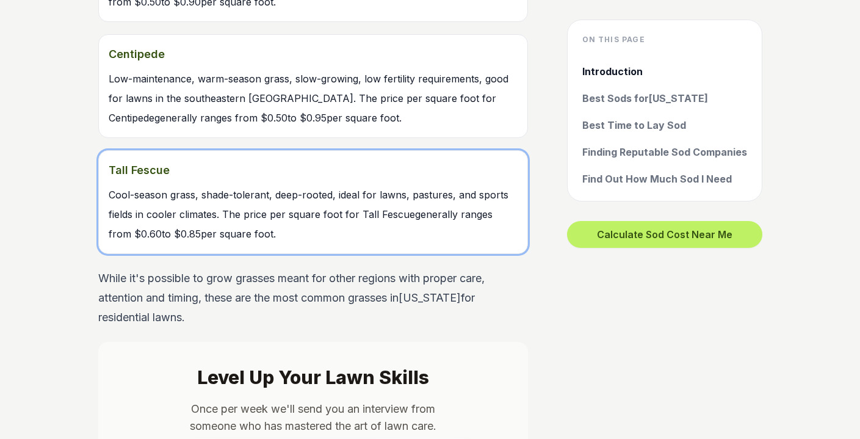 The image size is (860, 439). Describe the element at coordinates (308, 214) in the screenshot. I see `span: Cool-season grass, shade-tolerant, deep-rooted, ideal for lawns, pastures, and sports fields in c...` at that location.